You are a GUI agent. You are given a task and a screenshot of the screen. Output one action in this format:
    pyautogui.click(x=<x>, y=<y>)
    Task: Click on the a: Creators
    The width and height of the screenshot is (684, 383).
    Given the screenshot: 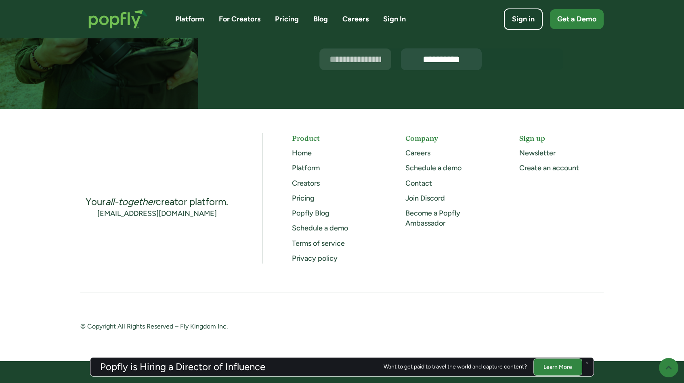 What is the action you would take?
    pyautogui.click(x=306, y=183)
    